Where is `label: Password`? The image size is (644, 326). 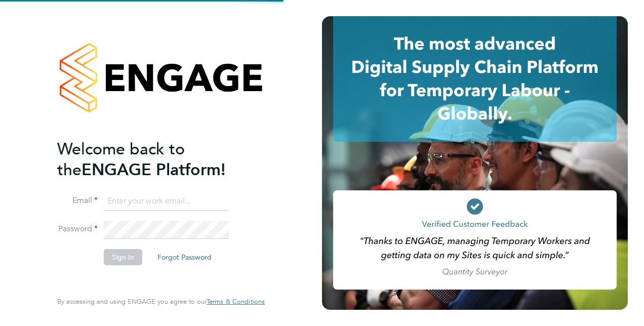 label: Password is located at coordinates (78, 229).